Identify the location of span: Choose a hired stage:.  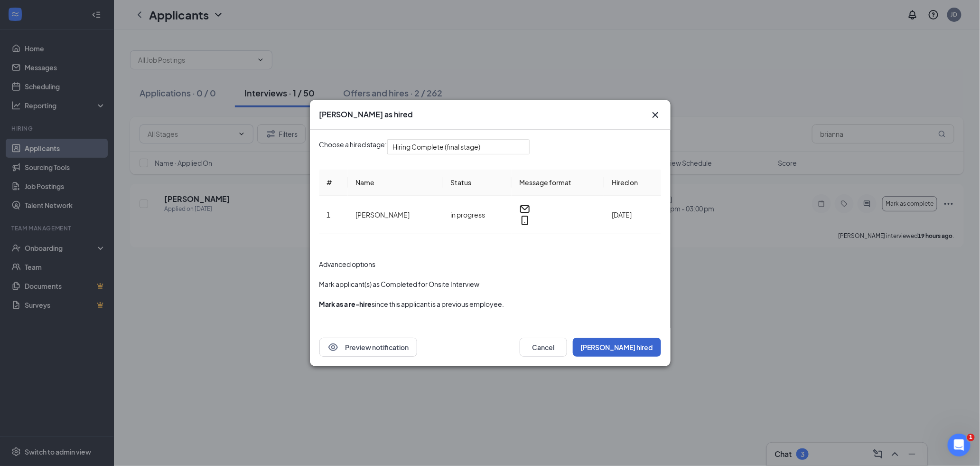
(353, 147).